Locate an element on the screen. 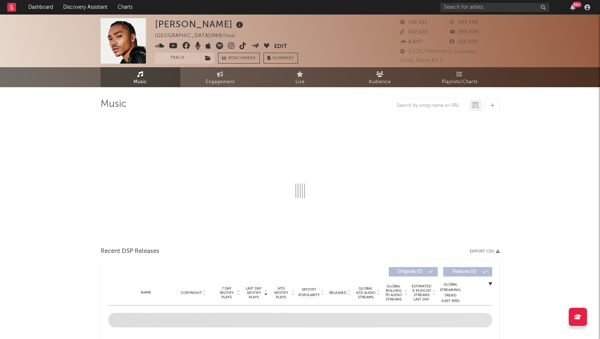  span: 108,101 is located at coordinates (413, 22).